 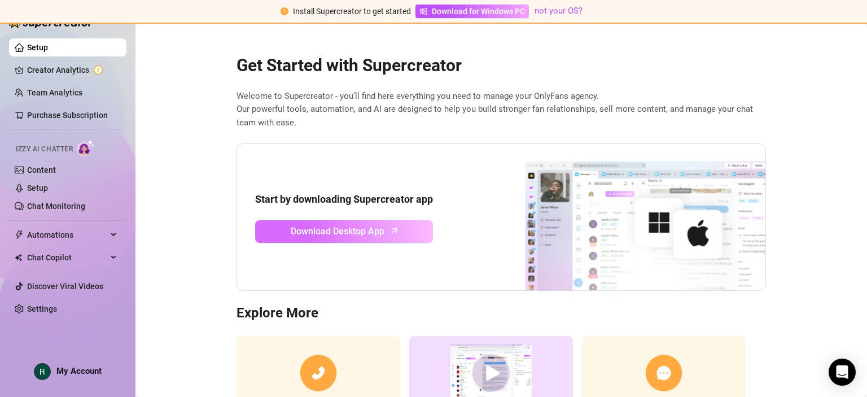 What do you see at coordinates (558, 11) in the screenshot?
I see `a: not your OS?` at bounding box center [558, 11].